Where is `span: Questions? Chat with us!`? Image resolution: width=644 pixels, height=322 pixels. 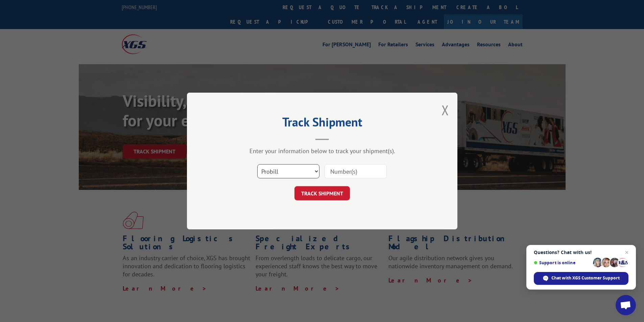 span: Questions? Chat with us! is located at coordinates (581, 252).